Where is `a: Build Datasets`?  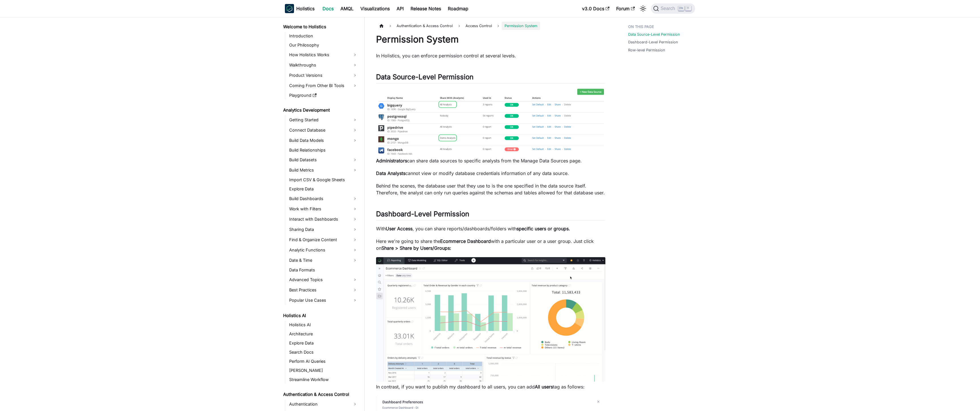
a: Build Datasets is located at coordinates (323, 160).